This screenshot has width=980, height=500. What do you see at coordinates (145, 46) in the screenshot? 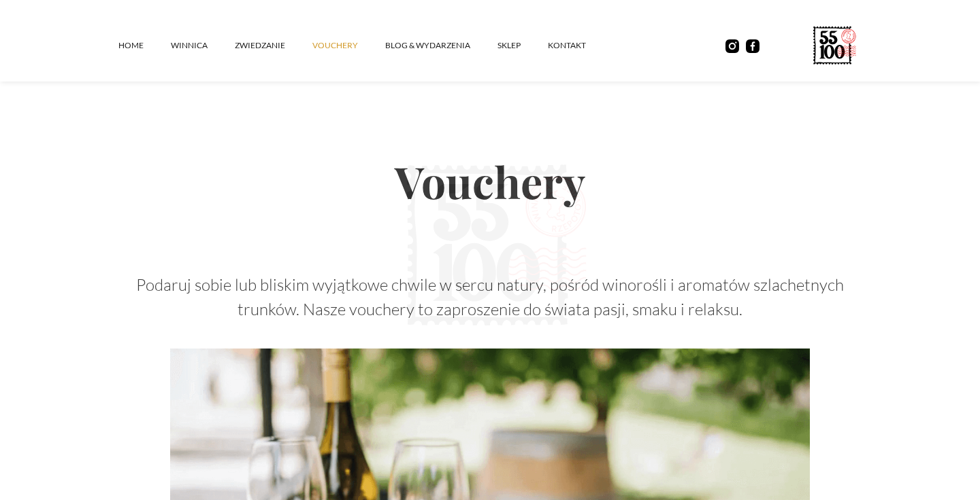
I see `a: Home` at bounding box center [145, 46].